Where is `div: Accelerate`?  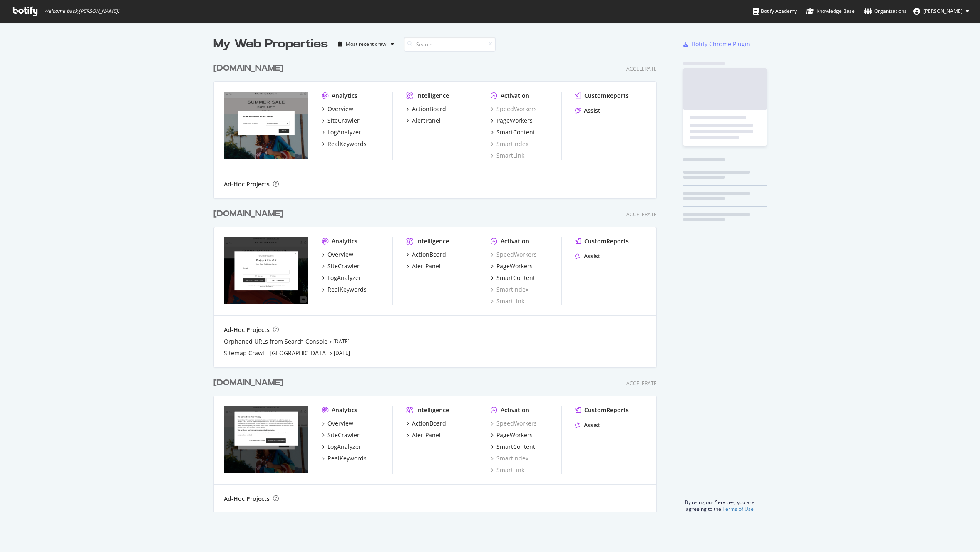
div: Accelerate is located at coordinates (642, 383).